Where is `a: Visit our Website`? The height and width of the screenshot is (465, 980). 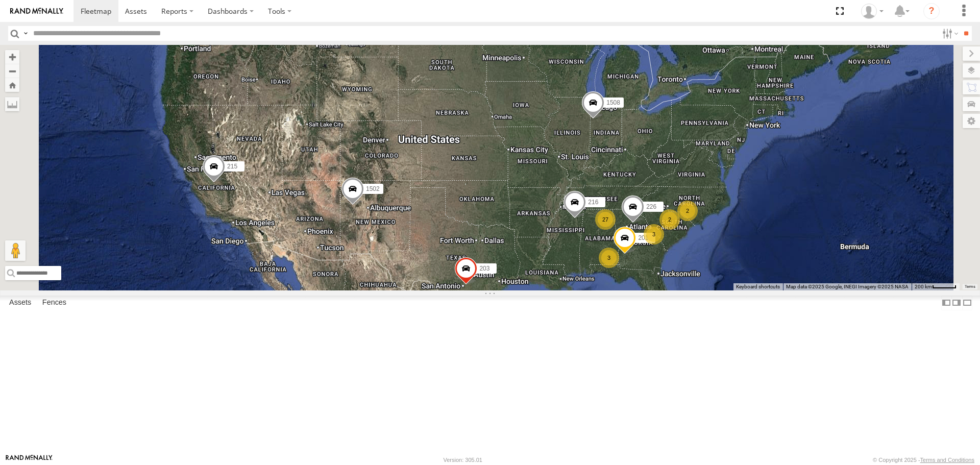 a: Visit our Website is located at coordinates (29, 461).